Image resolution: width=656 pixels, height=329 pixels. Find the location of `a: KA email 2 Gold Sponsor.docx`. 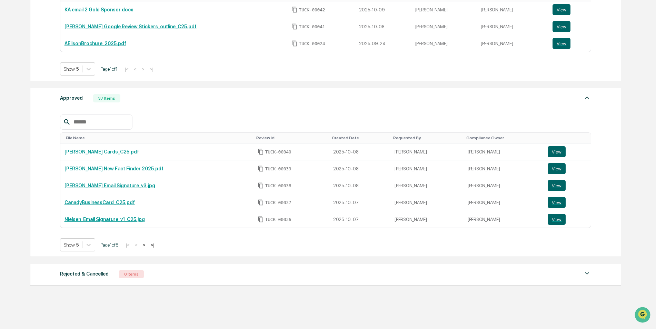

a: KA email 2 Gold Sponsor.docx is located at coordinates (99, 10).